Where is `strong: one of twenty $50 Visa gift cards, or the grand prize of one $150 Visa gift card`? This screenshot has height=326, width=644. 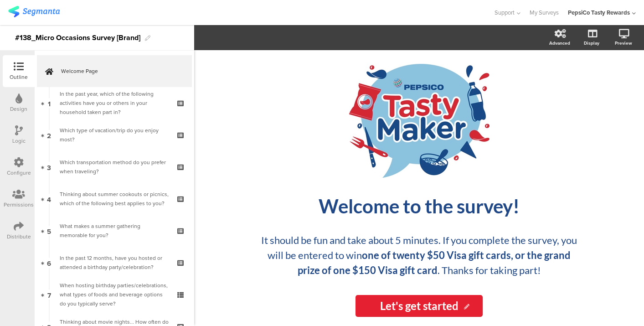
strong: one of twenty $50 Visa gift cards, or the grand prize of one $150 Visa gift card is located at coordinates (434, 263).